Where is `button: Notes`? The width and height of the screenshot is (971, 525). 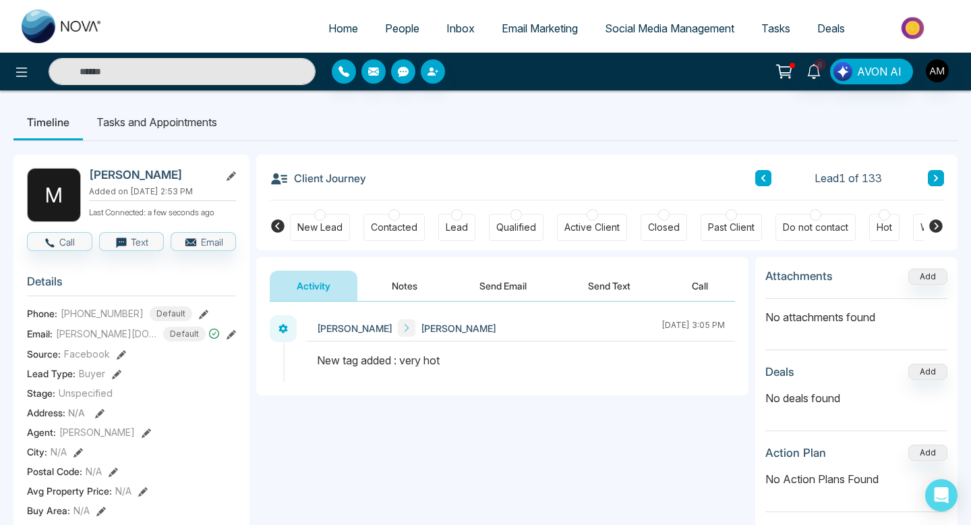 button: Notes is located at coordinates (405, 285).